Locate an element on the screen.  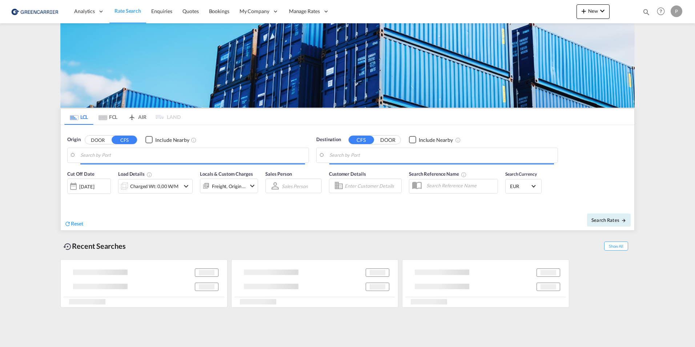
div: Charged Wt: 0,00 W/M is located at coordinates (154, 186).